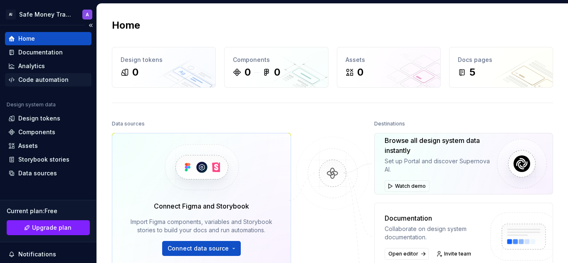 This screenshot has height=263, width=568. I want to click on div: Import Figma components, variables and Storybook stories to build your docs and run automations., so click(201, 226).